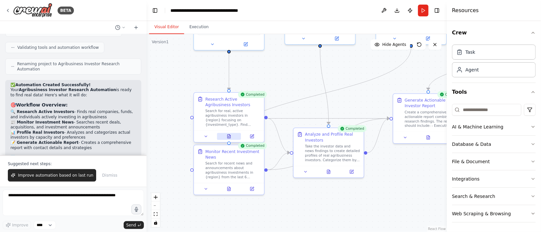  Describe the element at coordinates (437, 10) in the screenshot. I see `button: Hide right sidebar` at that location.